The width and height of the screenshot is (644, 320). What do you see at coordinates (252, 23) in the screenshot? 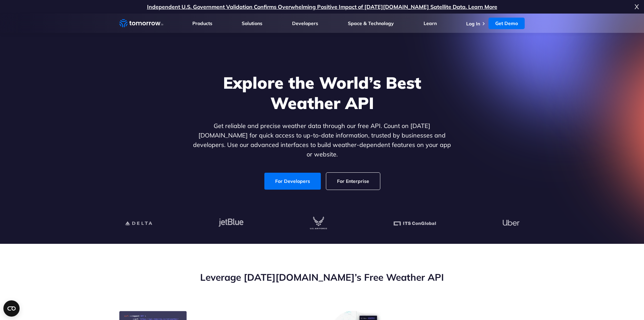
I see `a: Solutions` at bounding box center [252, 23].